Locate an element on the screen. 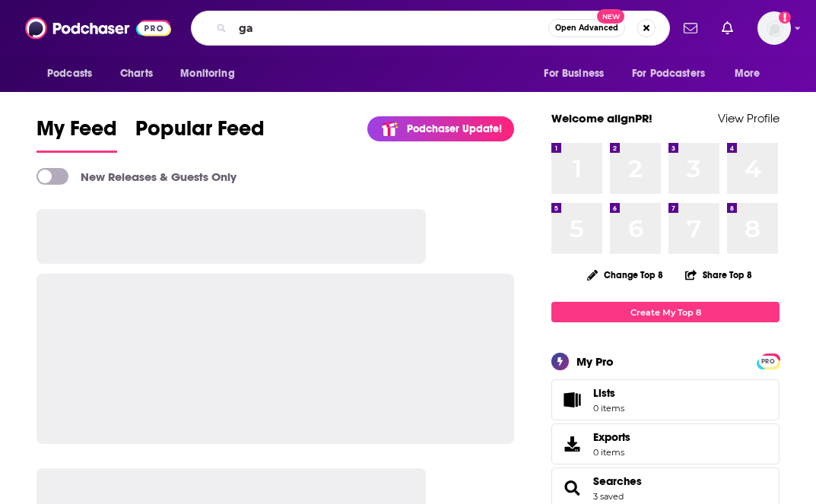 Image resolution: width=816 pixels, height=504 pixels. a: Charts is located at coordinates (136, 73).